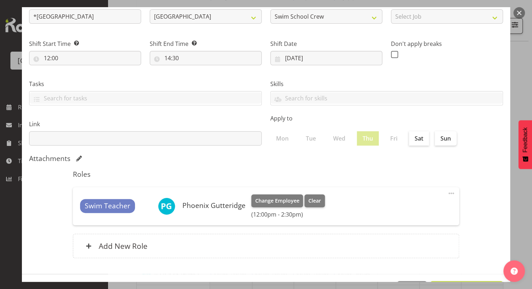 This screenshot has height=289, width=532. Describe the element at coordinates (367, 138) in the screenshot. I see `label: Thu` at that location.